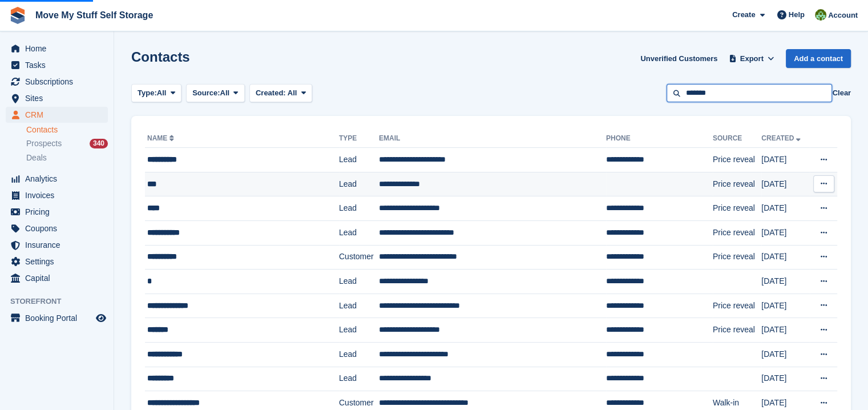 The height and width of the screenshot is (410, 868). Describe the element at coordinates (359, 257) in the screenshot. I see `td: Customer` at that location.